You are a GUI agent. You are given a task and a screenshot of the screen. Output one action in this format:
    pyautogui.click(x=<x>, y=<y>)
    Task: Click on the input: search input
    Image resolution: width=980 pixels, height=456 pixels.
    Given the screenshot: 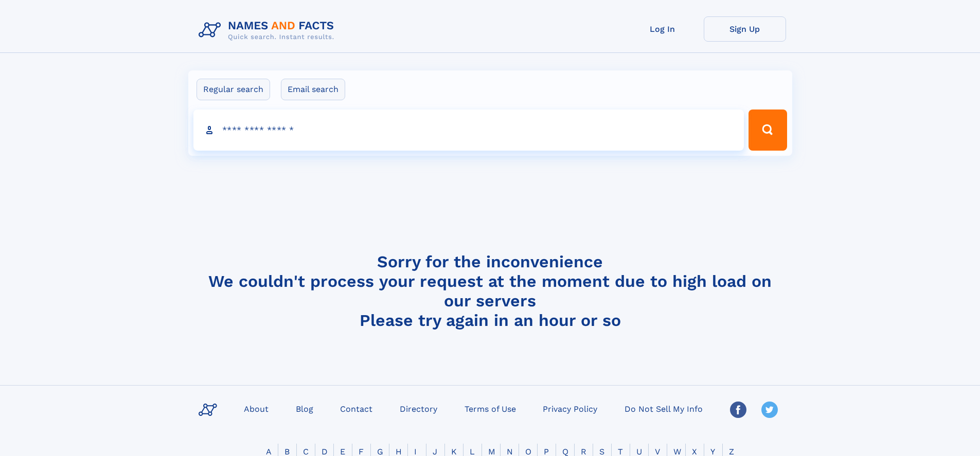 What is the action you would take?
    pyautogui.click(x=469, y=130)
    